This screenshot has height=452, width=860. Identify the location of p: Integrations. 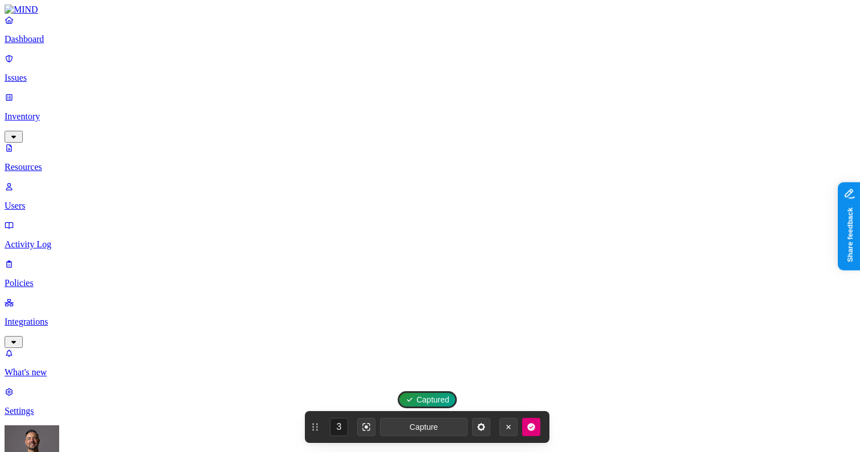
(430, 322).